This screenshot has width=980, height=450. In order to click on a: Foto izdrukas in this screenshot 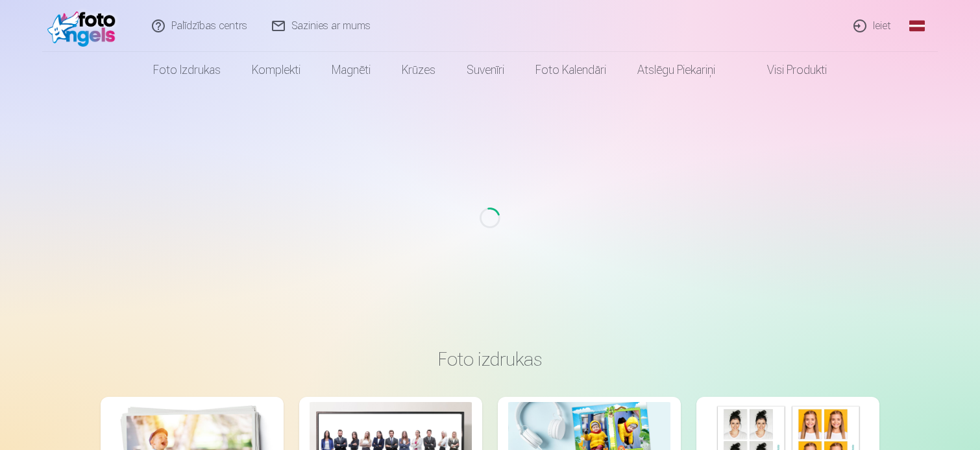, I will do `click(187, 70)`.